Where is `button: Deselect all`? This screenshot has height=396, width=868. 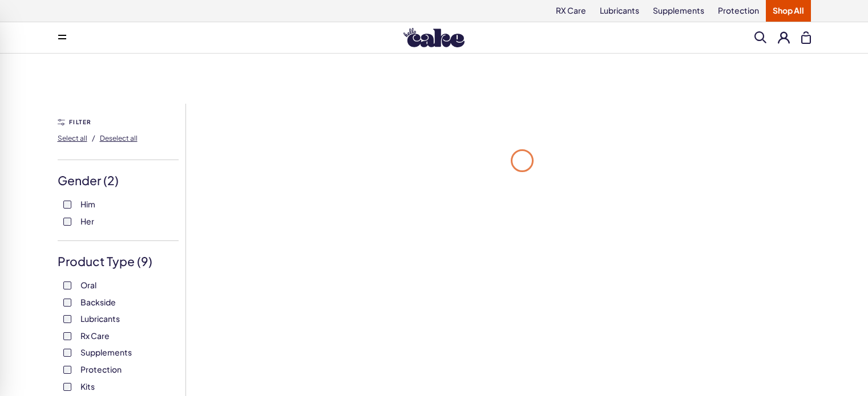
button: Deselect all is located at coordinates (119, 138).